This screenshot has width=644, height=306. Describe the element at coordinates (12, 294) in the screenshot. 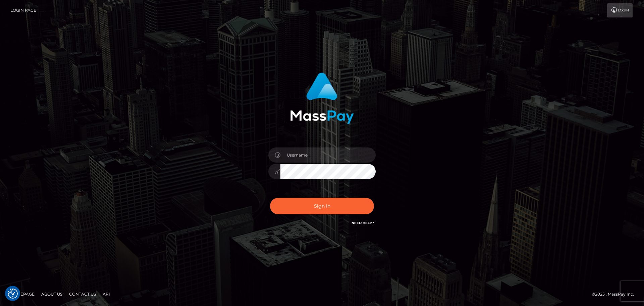

I see `img: Revisit consent button` at that location.